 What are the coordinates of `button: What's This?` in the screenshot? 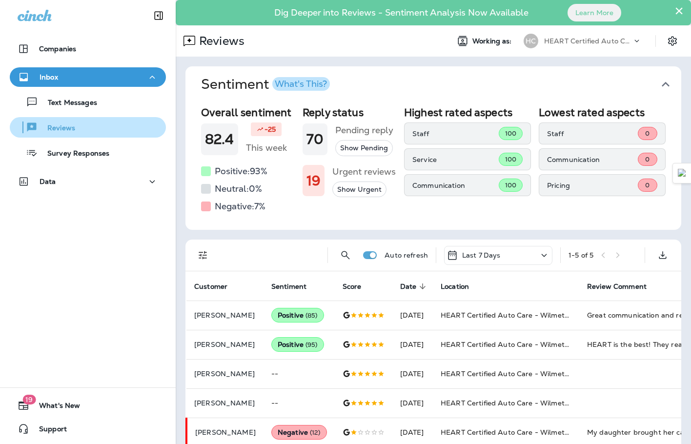 It's located at (301, 84).